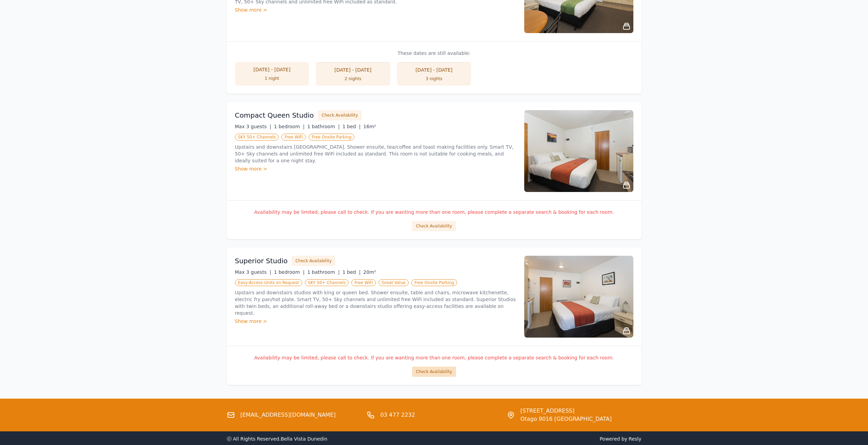 This screenshot has width=868, height=445. I want to click on a: 03 477 2232, so click(398, 415).